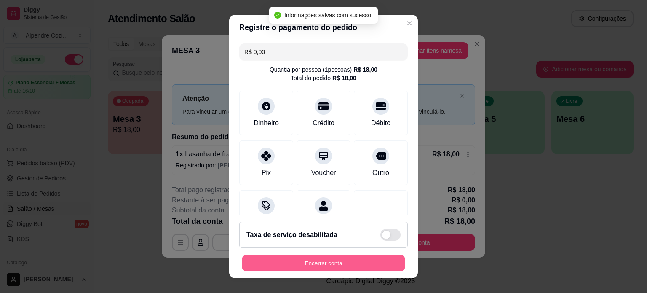 The width and height of the screenshot is (647, 293). Describe the element at coordinates (266, 123) in the screenshot. I see `div: Dinheiro` at that location.